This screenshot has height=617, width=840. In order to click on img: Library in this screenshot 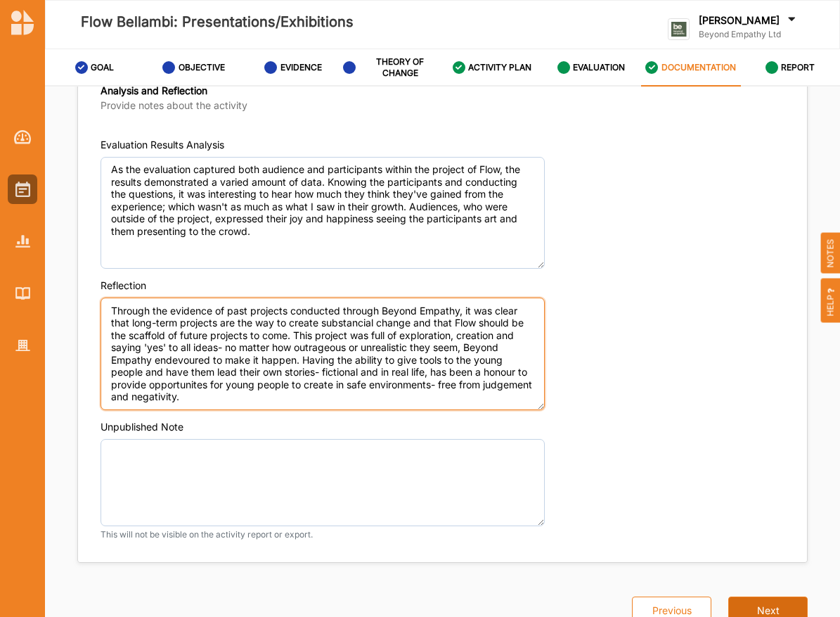, I will do `click(22, 292)`.